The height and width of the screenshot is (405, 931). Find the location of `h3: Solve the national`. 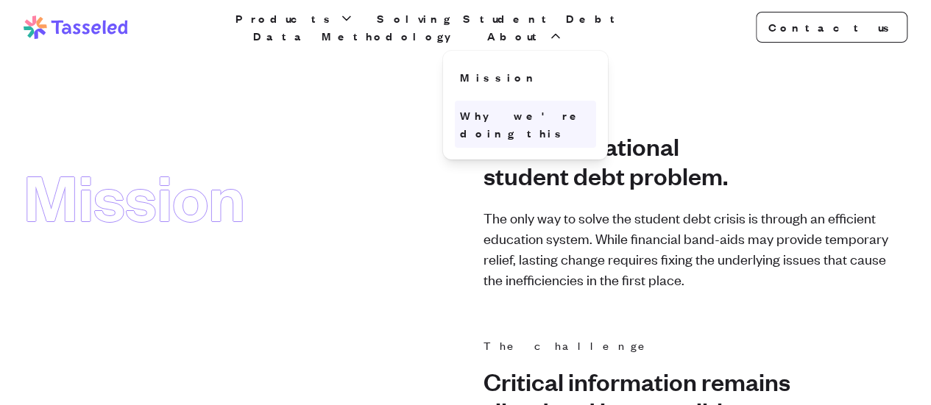

h3: Solve the national is located at coordinates (689, 160).